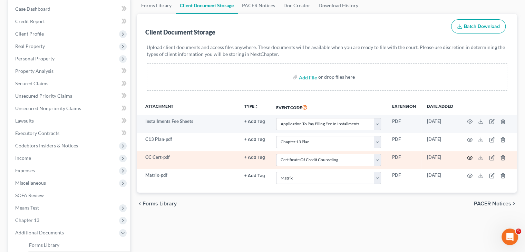  Describe the element at coordinates (180, 32) in the screenshot. I see `div: Client Document Storage` at that location.